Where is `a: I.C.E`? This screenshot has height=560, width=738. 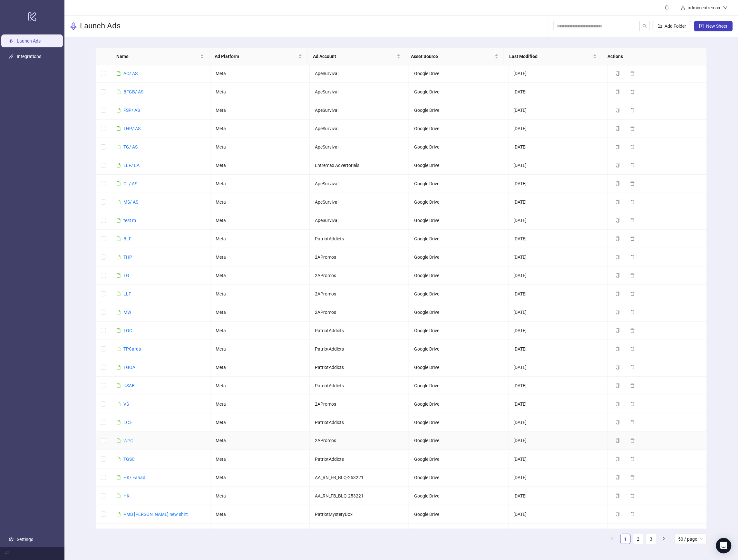
a: I.C.E is located at coordinates (128, 422).